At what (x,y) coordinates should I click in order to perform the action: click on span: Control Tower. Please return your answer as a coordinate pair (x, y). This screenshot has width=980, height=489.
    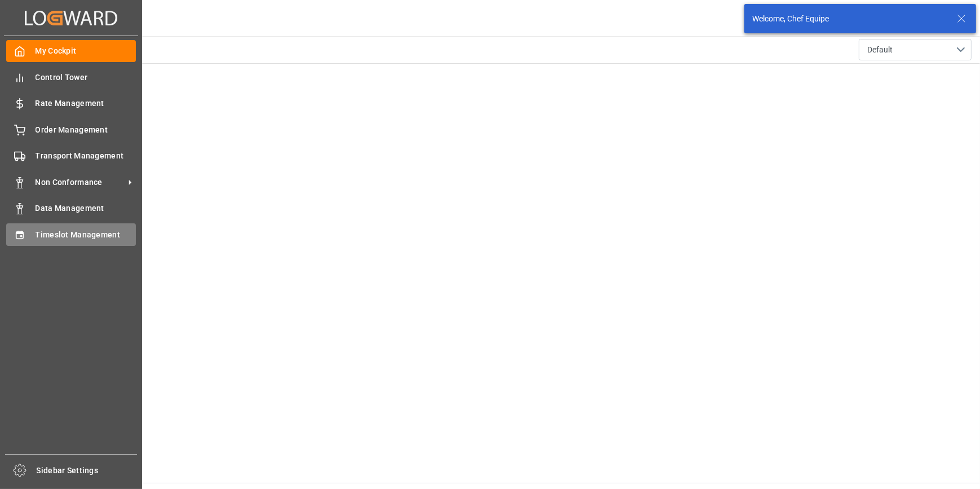
    Looking at the image, I should click on (85, 77).